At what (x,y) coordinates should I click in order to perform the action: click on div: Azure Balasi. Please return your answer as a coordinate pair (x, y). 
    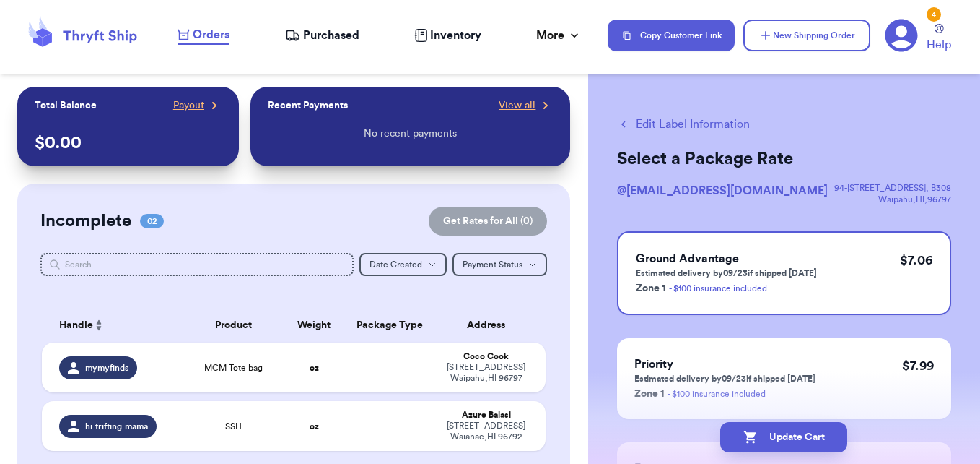
    Looking at the image, I should click on (486, 415).